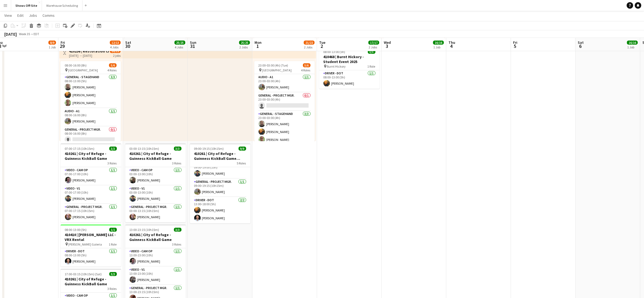  What do you see at coordinates (48, 15) in the screenshot?
I see `a: Comms` at bounding box center [48, 15].